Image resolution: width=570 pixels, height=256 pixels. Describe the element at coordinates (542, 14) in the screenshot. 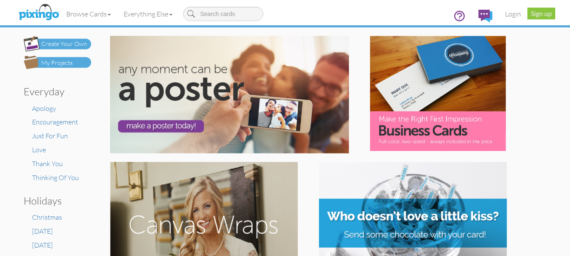

I see `a: Sign up` at that location.